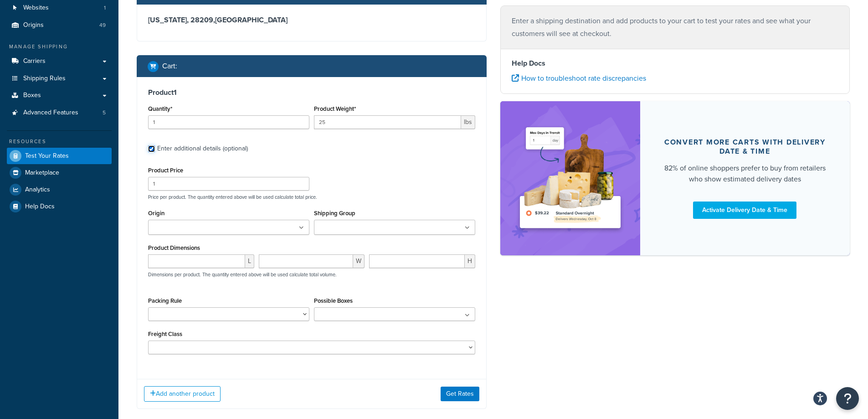 Image resolution: width=868 pixels, height=419 pixels. I want to click on label: Product Dimensions, so click(174, 247).